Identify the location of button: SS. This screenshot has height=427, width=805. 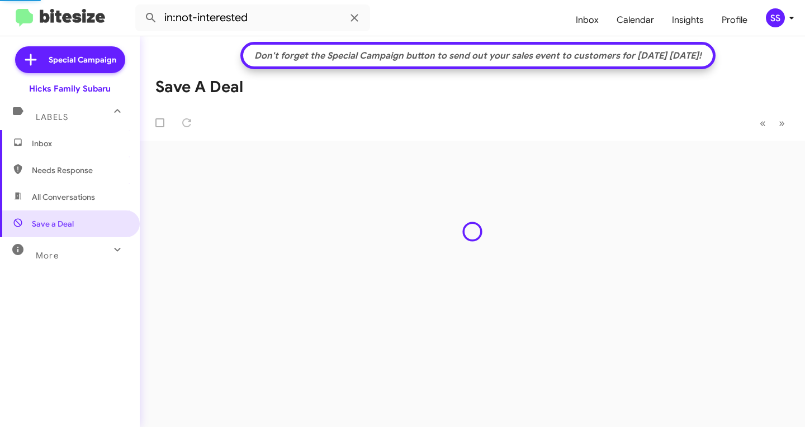
(774, 18).